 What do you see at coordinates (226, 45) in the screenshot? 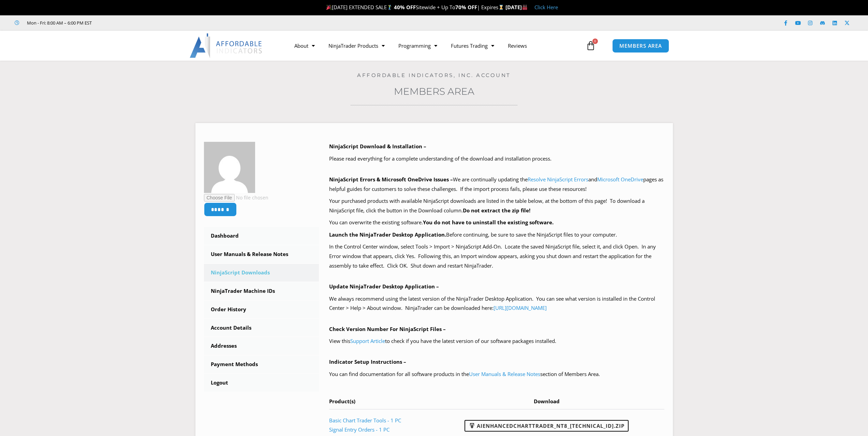
I see `img: LogoAI | Affordable Indicators – NinjaTrader` at bounding box center [226, 45].